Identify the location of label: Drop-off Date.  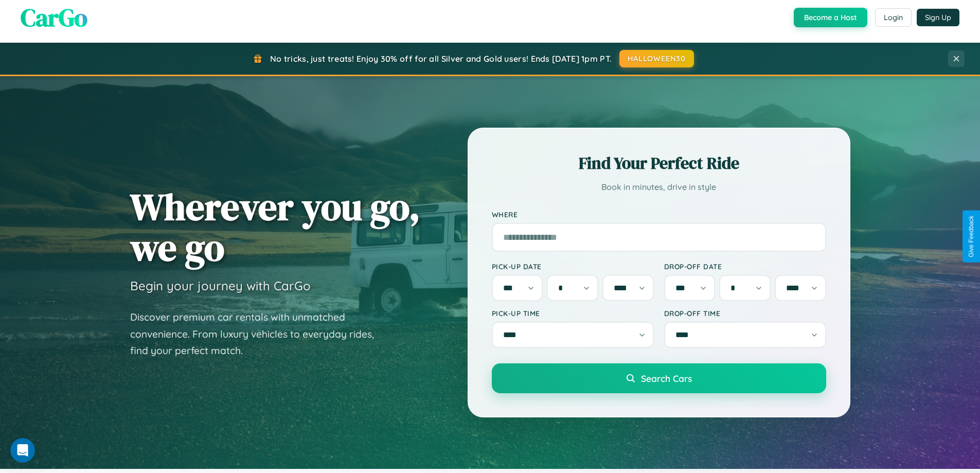
(745, 266).